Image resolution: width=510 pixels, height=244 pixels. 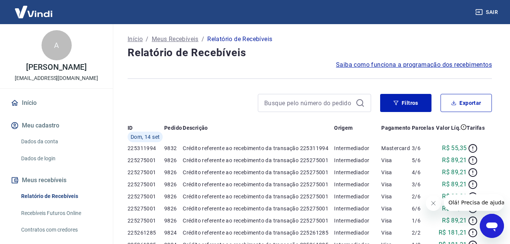 What do you see at coordinates (135, 39) in the screenshot?
I see `p: Início` at bounding box center [135, 39].